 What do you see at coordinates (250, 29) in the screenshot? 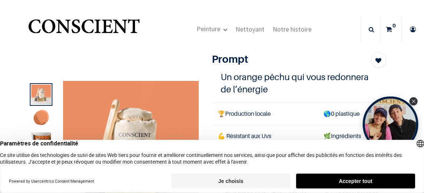
I see `span: Nettoyant` at bounding box center [250, 29].